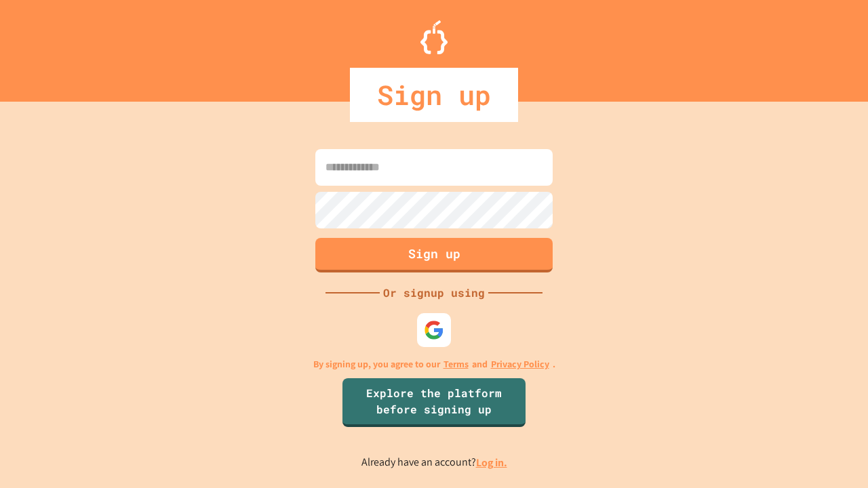  Describe the element at coordinates (434, 330) in the screenshot. I see `img: google-icon.svg` at that location.